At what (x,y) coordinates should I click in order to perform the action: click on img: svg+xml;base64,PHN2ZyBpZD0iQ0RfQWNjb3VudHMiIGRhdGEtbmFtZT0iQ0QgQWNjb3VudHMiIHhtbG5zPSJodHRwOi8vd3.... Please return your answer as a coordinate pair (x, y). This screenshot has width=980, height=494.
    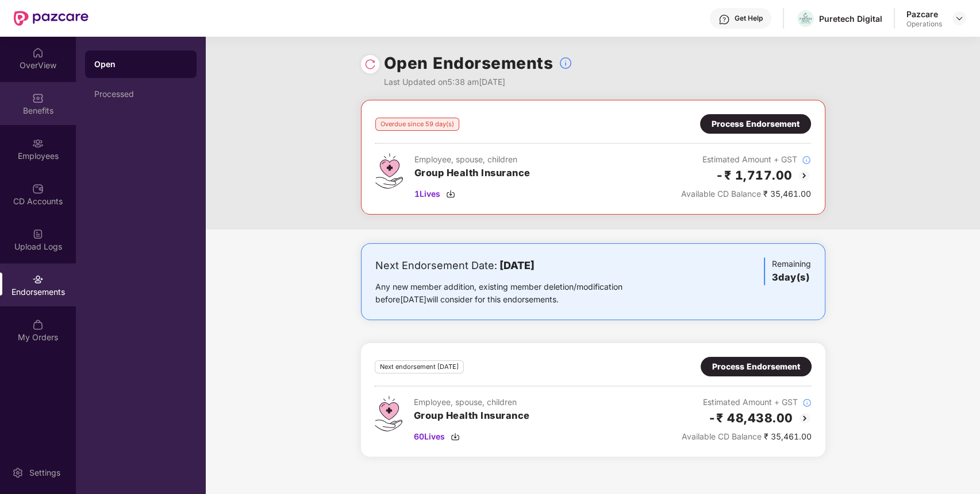
    Looking at the image, I should click on (38, 189).